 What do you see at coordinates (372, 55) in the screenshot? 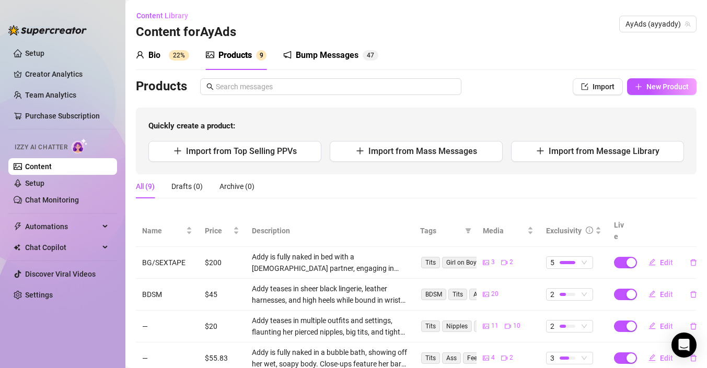
I see `span: 7` at bounding box center [372, 55].